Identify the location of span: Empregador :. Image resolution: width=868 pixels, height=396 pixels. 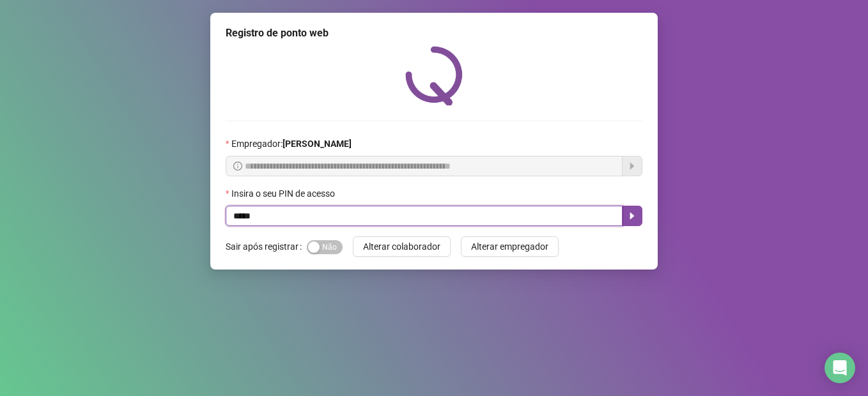
(292, 143).